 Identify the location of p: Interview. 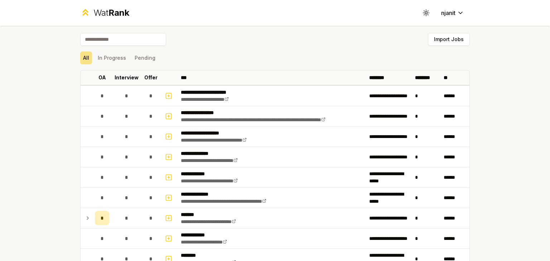
(126, 78).